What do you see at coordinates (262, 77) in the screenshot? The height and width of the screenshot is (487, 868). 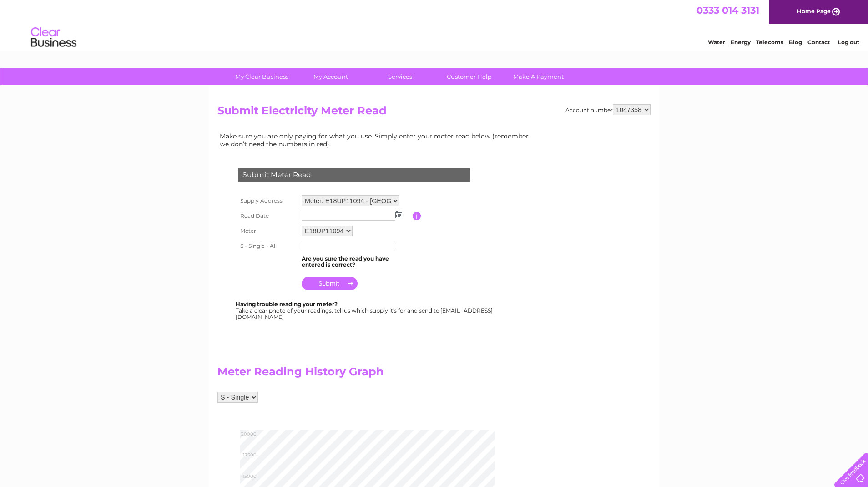 I see `a: My Clear Business` at bounding box center [262, 77].